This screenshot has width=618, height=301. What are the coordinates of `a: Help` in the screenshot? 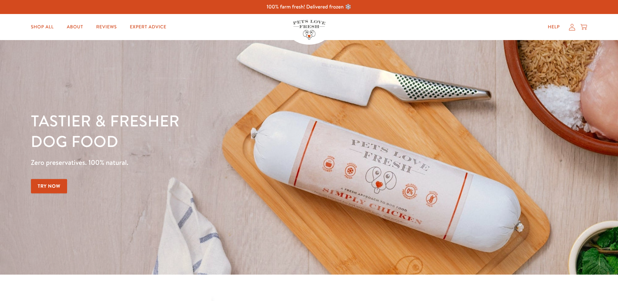 It's located at (554, 27).